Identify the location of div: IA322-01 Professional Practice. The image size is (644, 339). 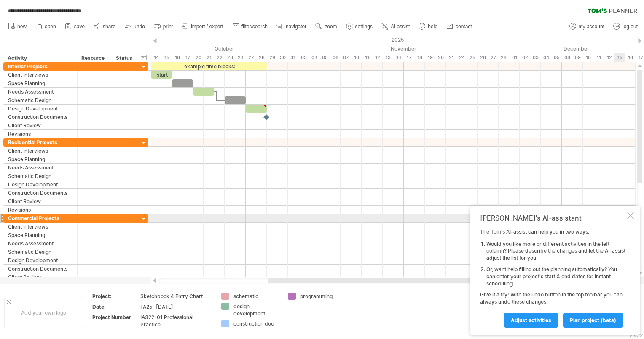
(176, 321).